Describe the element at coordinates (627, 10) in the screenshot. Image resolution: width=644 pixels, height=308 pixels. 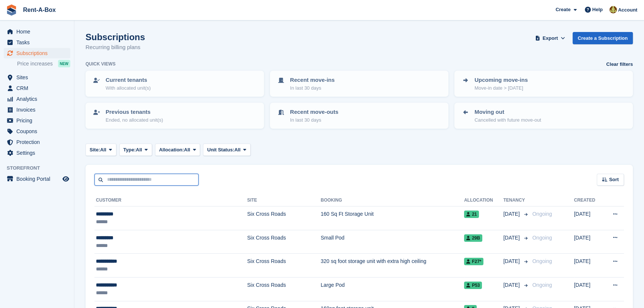
I see `span: Account` at that location.